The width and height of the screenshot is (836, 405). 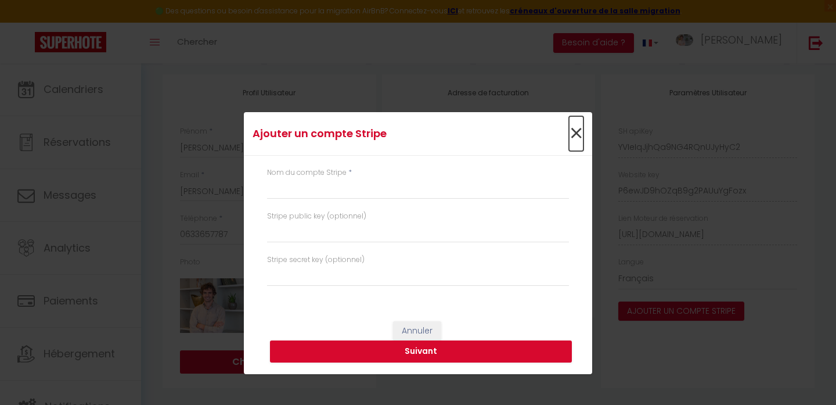 What do you see at coordinates (576, 134) in the screenshot?
I see `button: Close` at bounding box center [576, 134].